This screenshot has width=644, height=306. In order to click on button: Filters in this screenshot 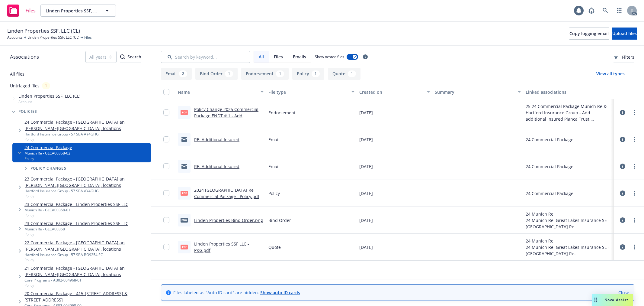, I will do `click(624, 57)`.